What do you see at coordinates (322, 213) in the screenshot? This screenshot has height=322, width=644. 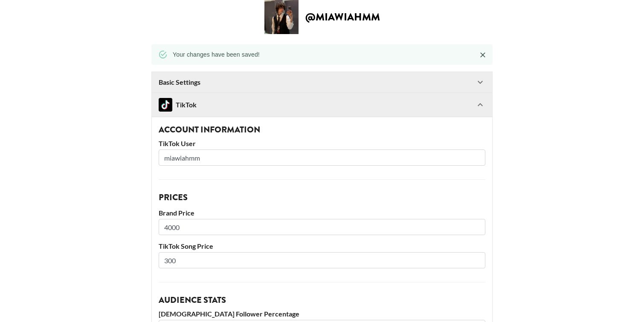 I see `label: Brand Price` at bounding box center [322, 213].